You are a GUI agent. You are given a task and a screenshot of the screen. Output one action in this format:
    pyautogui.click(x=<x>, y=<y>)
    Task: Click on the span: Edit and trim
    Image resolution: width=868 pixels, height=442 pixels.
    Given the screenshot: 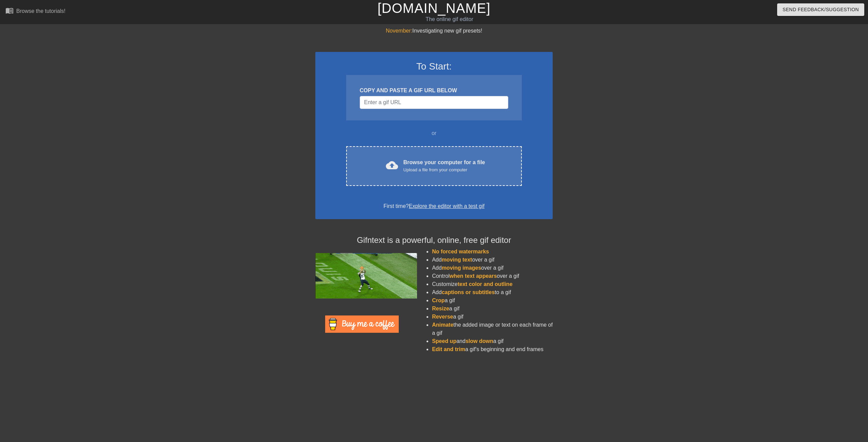 What is the action you would take?
    pyautogui.click(x=448, y=349)
    